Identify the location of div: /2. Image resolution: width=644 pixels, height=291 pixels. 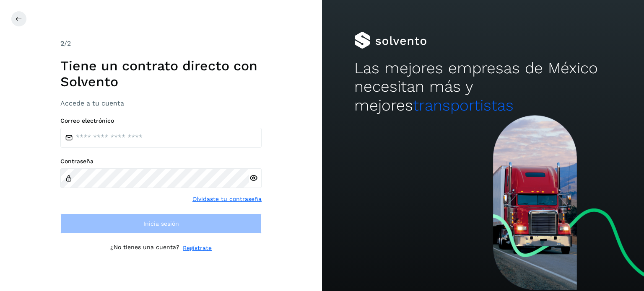
(161, 43).